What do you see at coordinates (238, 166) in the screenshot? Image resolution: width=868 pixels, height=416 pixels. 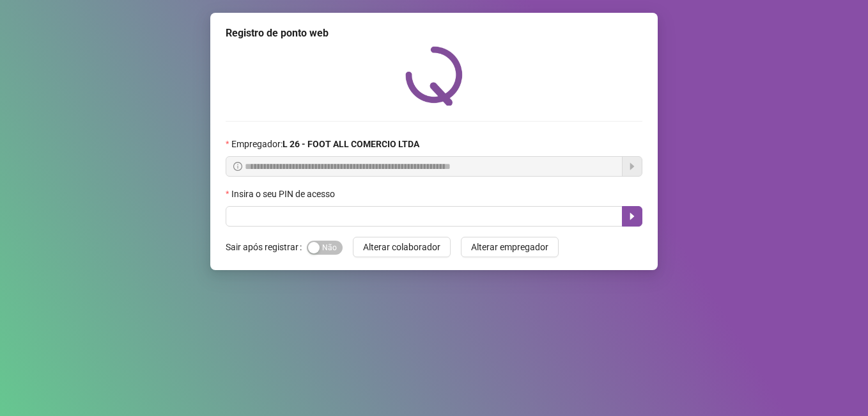 I see `span: info-circle` at bounding box center [238, 166].